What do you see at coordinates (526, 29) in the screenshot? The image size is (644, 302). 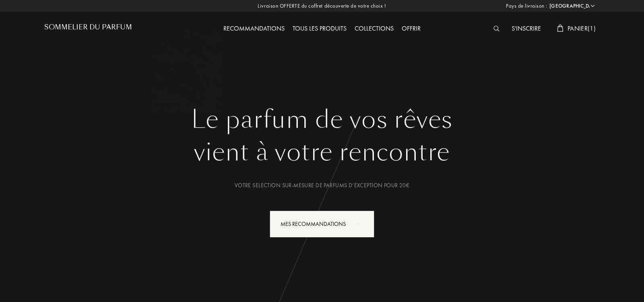 I see `div: S'inscrire` at bounding box center [526, 29].